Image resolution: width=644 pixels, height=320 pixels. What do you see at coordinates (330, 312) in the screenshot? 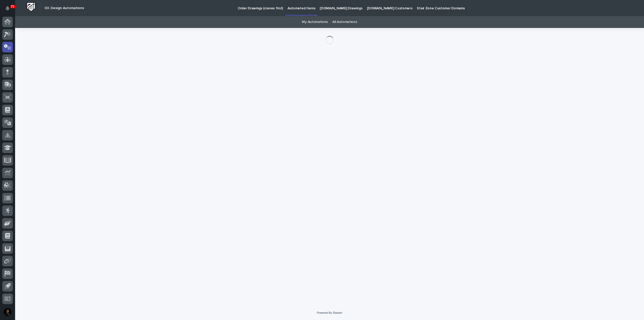
I see `a: Powered By Stacker` at bounding box center [330, 312].